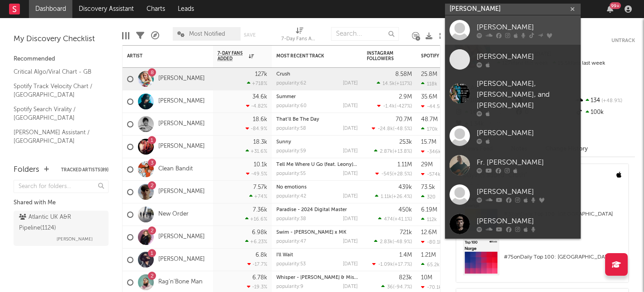 The height and width of the screenshot is (292, 644). I want to click on span: 474, so click(388, 219).